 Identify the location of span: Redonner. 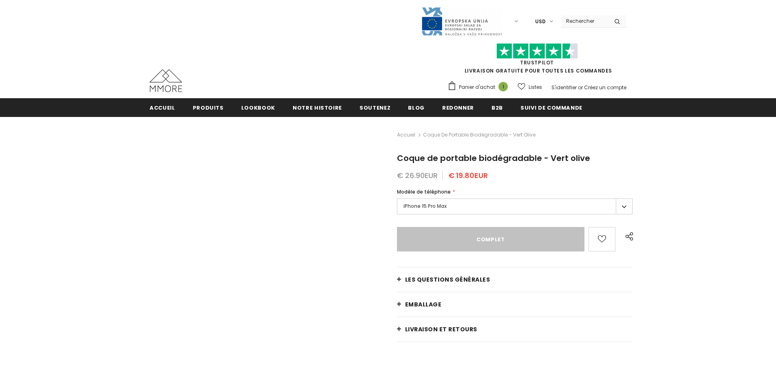
(458, 108).